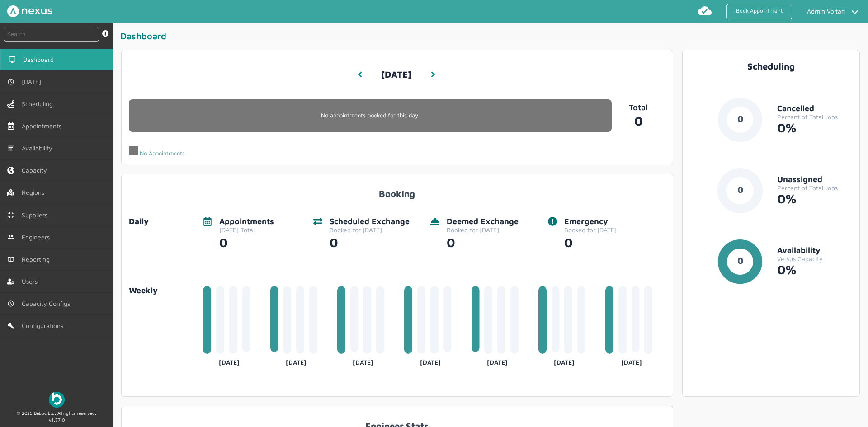  What do you see at coordinates (162, 290) in the screenshot?
I see `div: Weekly` at bounding box center [162, 290].